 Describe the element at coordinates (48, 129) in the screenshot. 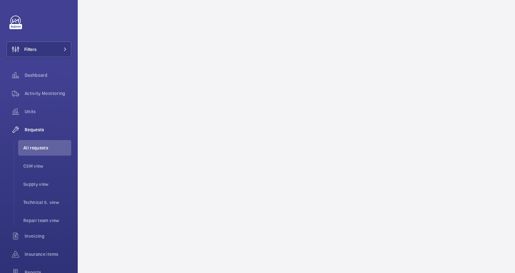

I see `span: Requests` at that location.